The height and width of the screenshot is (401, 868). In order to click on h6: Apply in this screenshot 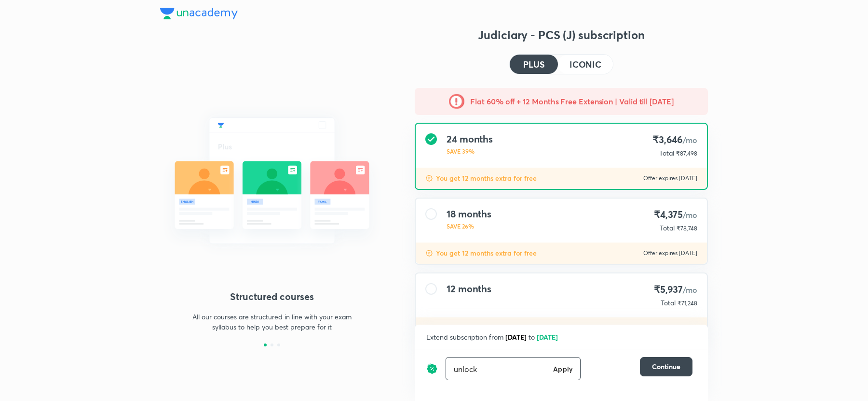, I will do `click(563, 369)`.